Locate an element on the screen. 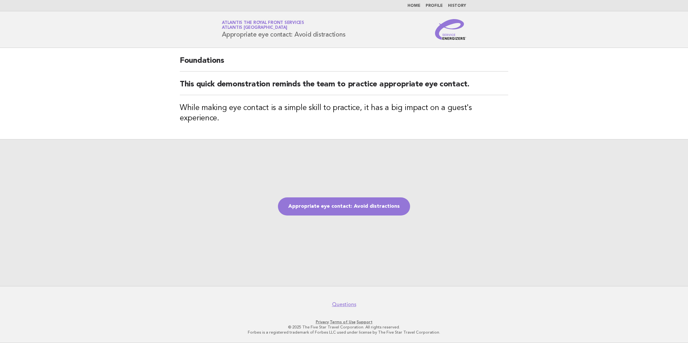 The height and width of the screenshot is (343, 688). a: Support is located at coordinates (364, 322).